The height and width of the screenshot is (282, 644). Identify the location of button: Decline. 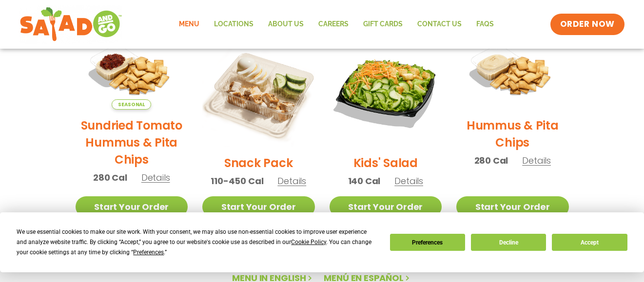
(508, 242).